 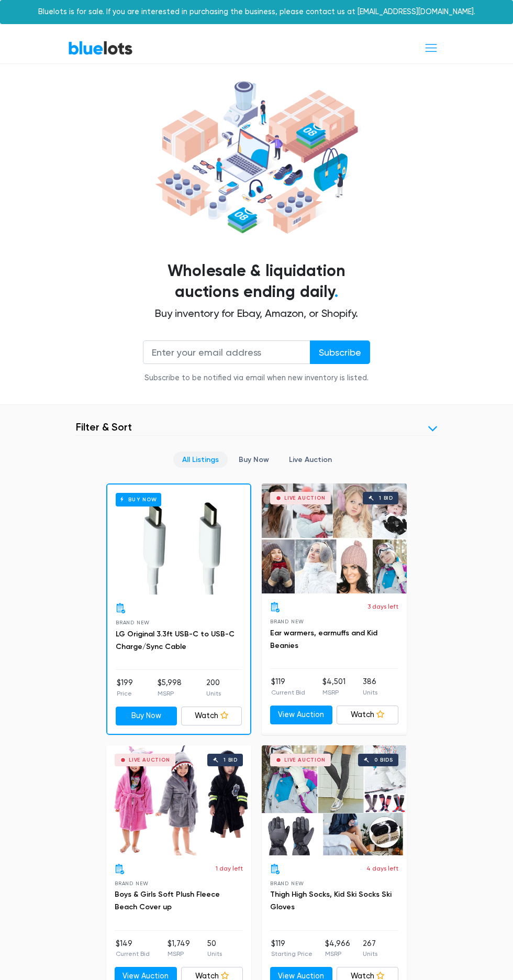 What do you see at coordinates (215, 949) in the screenshot?
I see `li: 50` at bounding box center [215, 949].